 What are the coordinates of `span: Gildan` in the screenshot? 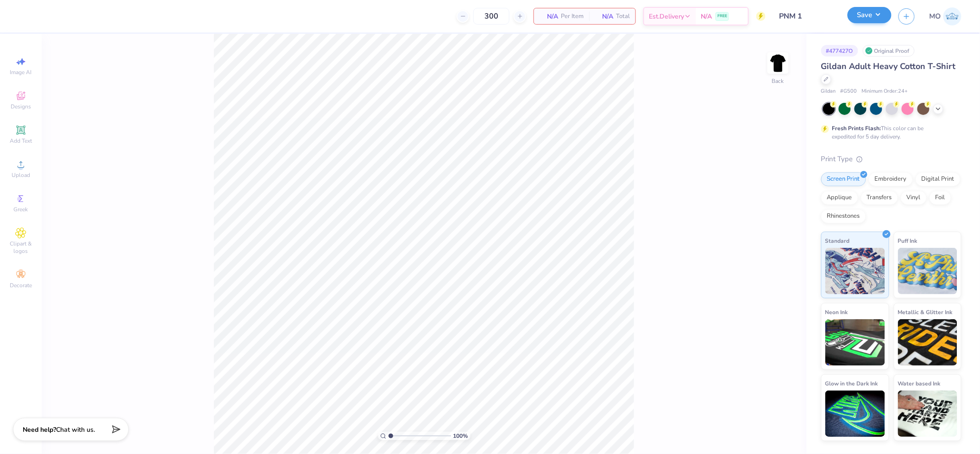 It's located at (829, 91).